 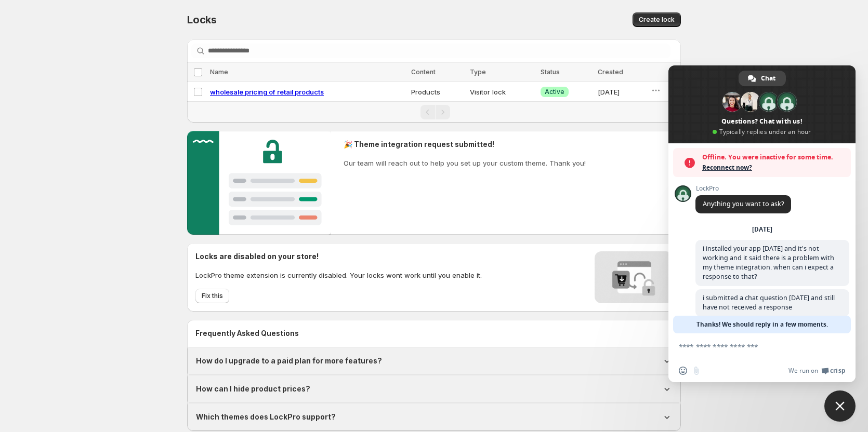 What do you see at coordinates (657, 20) in the screenshot?
I see `span: Create lock` at bounding box center [657, 20].